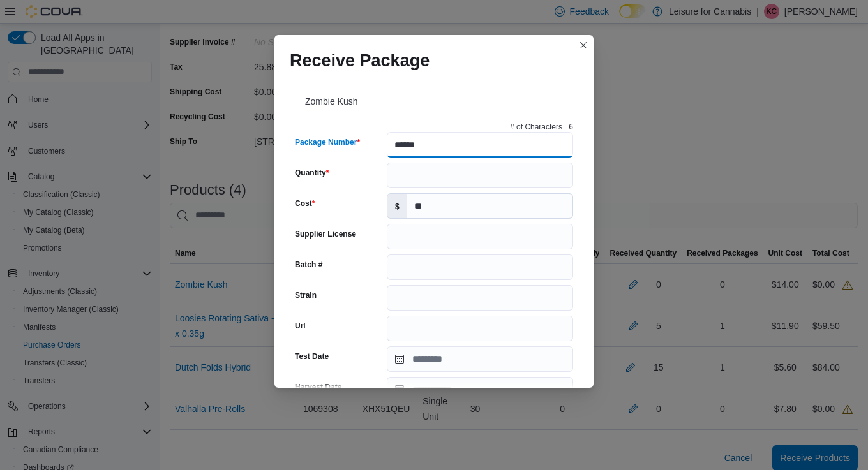 The width and height of the screenshot is (868, 470). Describe the element at coordinates (305, 295) in the screenshot. I see `label: Strain` at that location.